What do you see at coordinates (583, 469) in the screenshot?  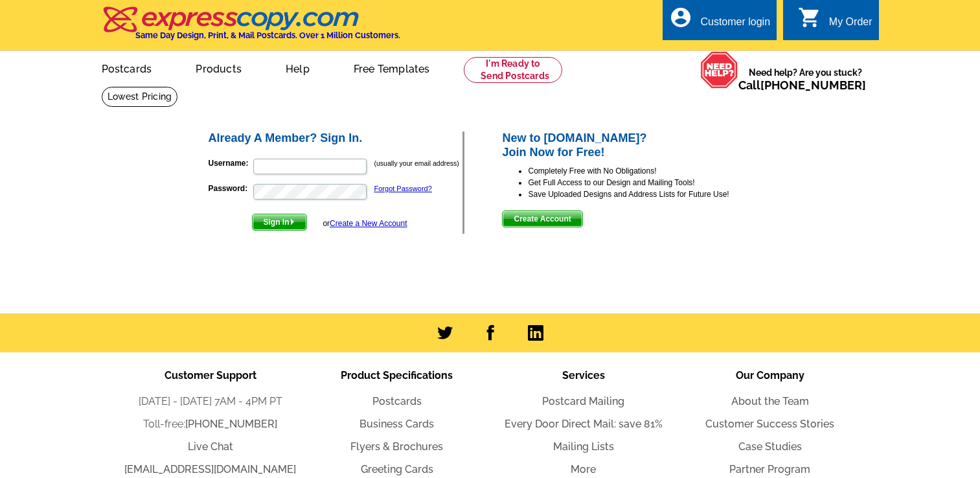 I see `a: More` at bounding box center [583, 469].